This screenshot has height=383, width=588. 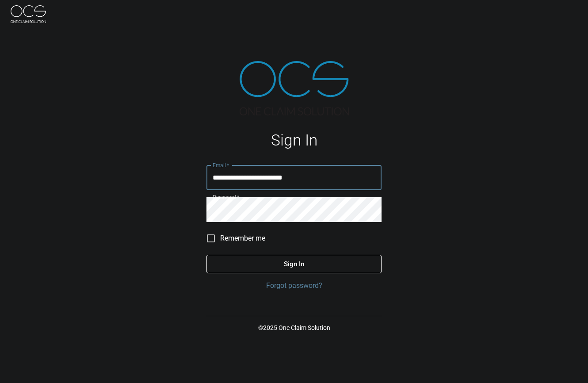 What do you see at coordinates (28, 14) in the screenshot?
I see `img: ocs-logo-white-transparent.png` at bounding box center [28, 14].